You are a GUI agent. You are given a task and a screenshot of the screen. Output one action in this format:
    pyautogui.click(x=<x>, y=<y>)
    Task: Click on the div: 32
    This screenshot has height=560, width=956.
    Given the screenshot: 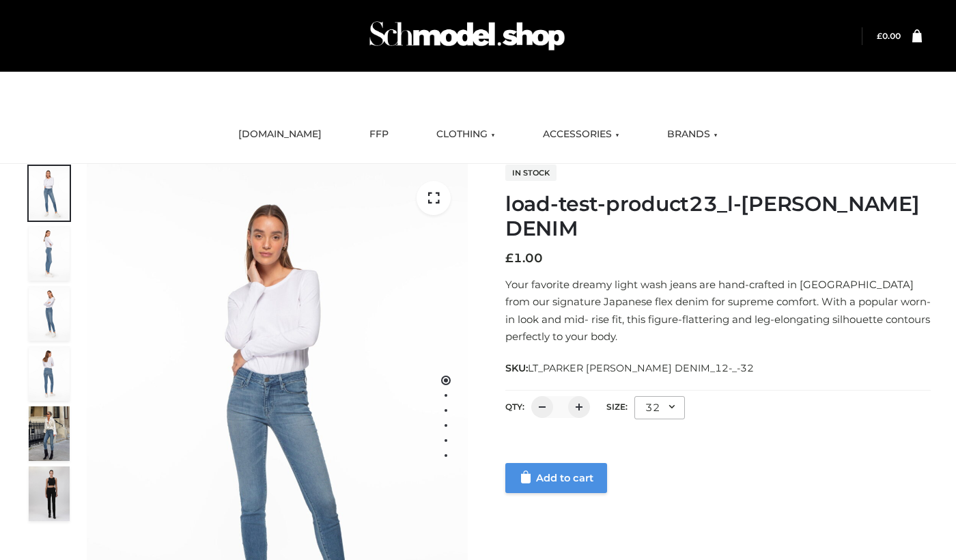 What is the action you would take?
    pyautogui.click(x=659, y=408)
    